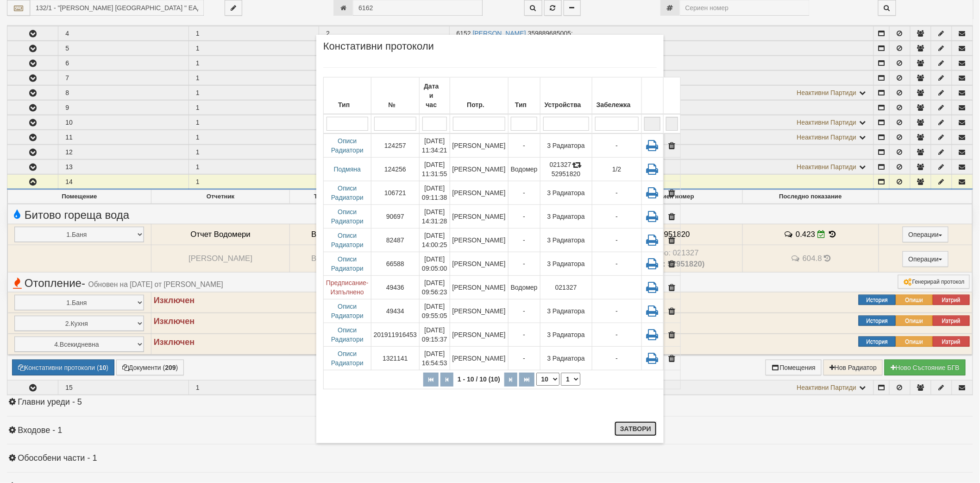 The width and height of the screenshot is (980, 483). Describe the element at coordinates (566, 169) in the screenshot. I see `td: 021327 52951820` at that location.